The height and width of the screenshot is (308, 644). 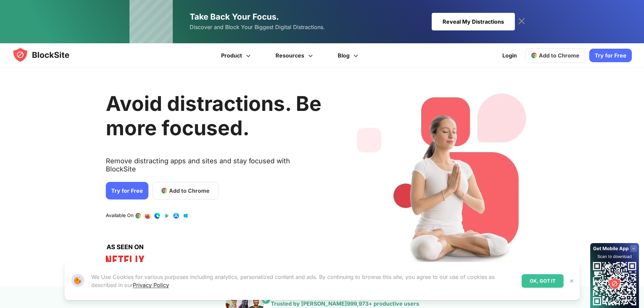 What do you see at coordinates (214, 168) in the screenshot?
I see `text: Remove distracting apps and sites and stay focused with BlockSite` at bounding box center [214, 168].